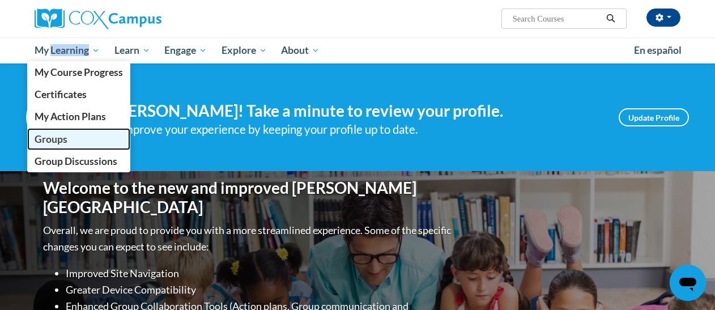 The image size is (715, 310). I want to click on li: Improved Site Navigation, so click(259, 273).